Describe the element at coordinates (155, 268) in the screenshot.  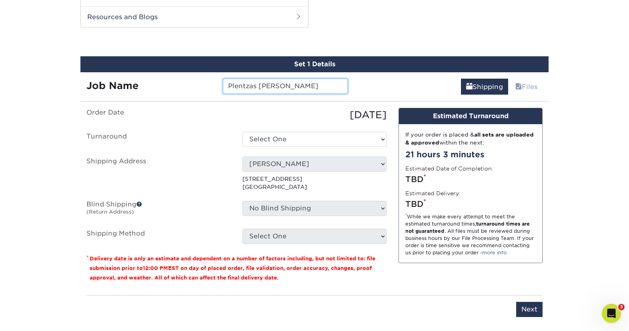
I see `span: 12:00 PM` at that location.